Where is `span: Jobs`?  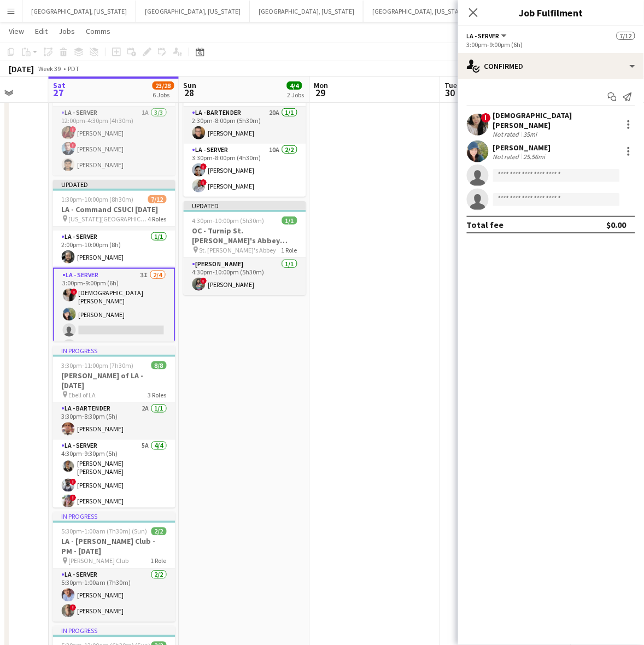
span: Jobs is located at coordinates (67, 31).